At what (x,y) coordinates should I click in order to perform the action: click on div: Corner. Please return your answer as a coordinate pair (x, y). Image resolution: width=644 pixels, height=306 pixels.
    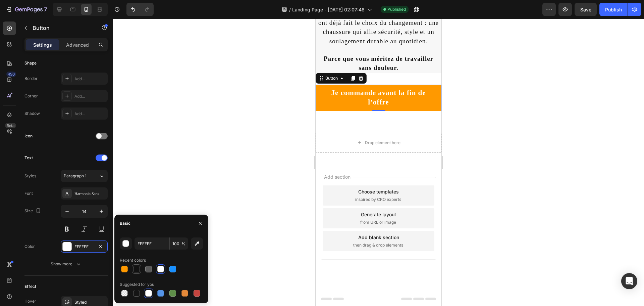
    Looking at the image, I should click on (31, 96).